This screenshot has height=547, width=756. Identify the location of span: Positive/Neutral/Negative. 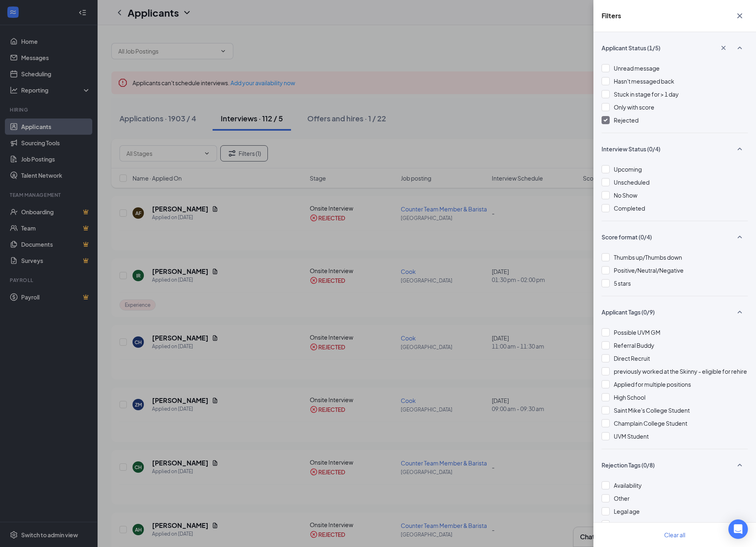
(649, 270).